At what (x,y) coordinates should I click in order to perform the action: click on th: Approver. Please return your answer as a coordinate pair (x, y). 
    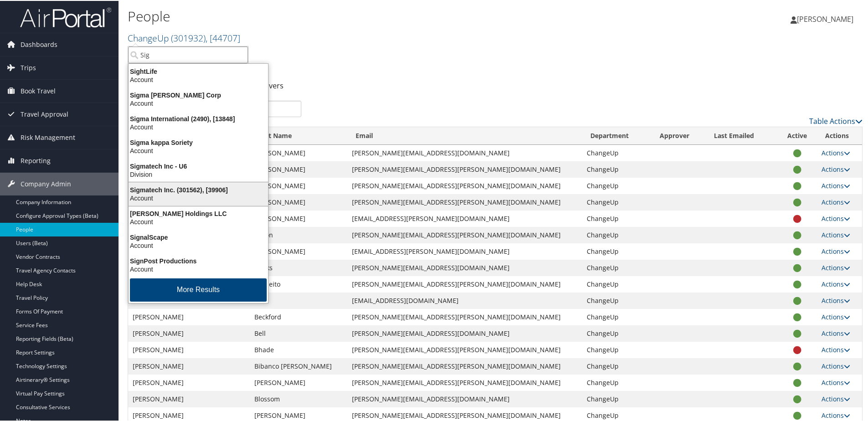
    Looking at the image, I should click on (678, 135).